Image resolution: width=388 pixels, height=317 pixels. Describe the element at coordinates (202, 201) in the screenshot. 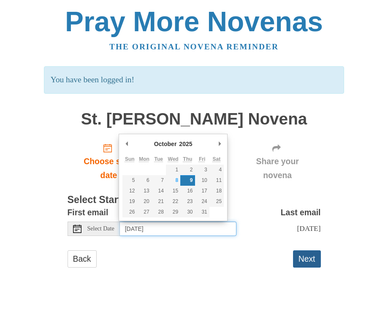

I see `button: 24` at that location.